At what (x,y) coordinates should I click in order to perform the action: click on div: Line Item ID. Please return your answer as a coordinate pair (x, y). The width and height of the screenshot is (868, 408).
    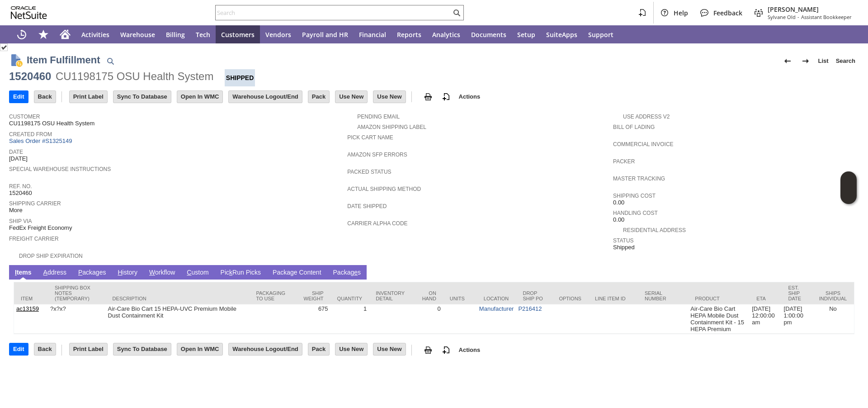
    Looking at the image, I should click on (613, 299).